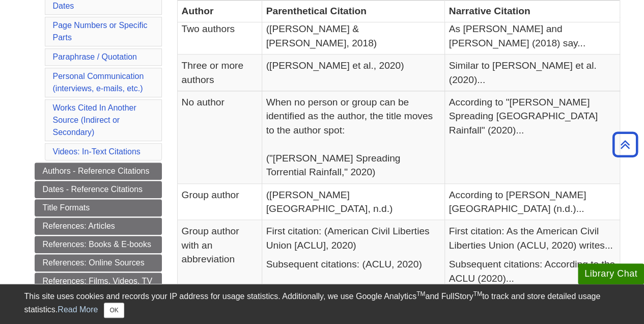  I want to click on td: Group author with an abbreviation, so click(220, 257).